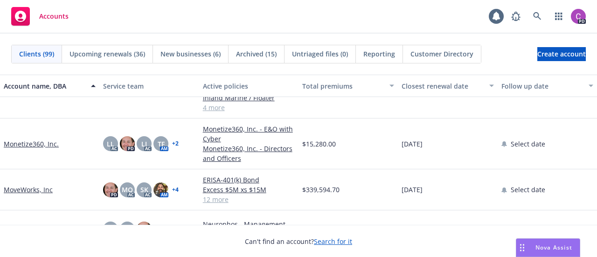 The image size is (597, 257). What do you see at coordinates (249, 180) in the screenshot?
I see `a: ERISA-401(k) Bond` at bounding box center [249, 180].